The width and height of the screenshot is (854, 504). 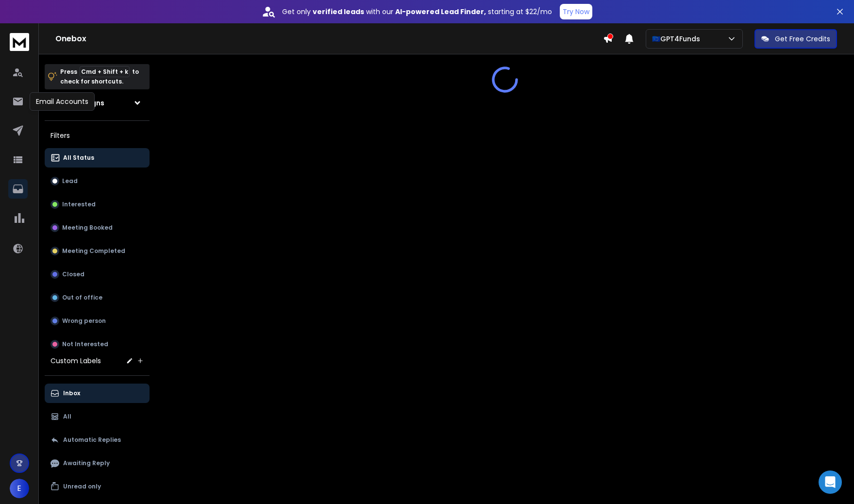 What do you see at coordinates (97, 440) in the screenshot?
I see `button: Automatic Replies` at bounding box center [97, 440].